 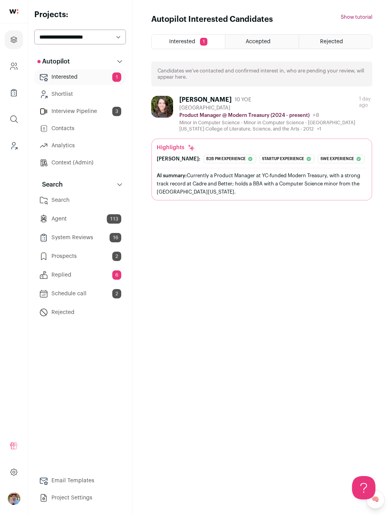 I want to click on span: Accepted, so click(x=258, y=42).